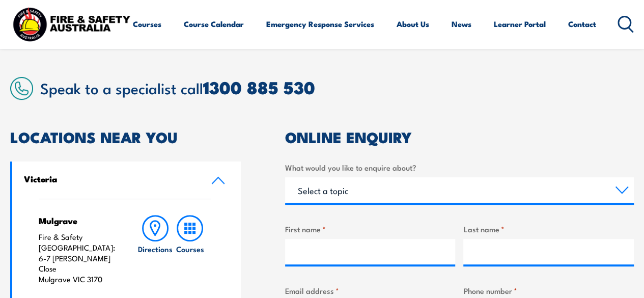 The width and height of the screenshot is (644, 298). Describe the element at coordinates (126, 179) in the screenshot. I see `a: Victoria` at that location.